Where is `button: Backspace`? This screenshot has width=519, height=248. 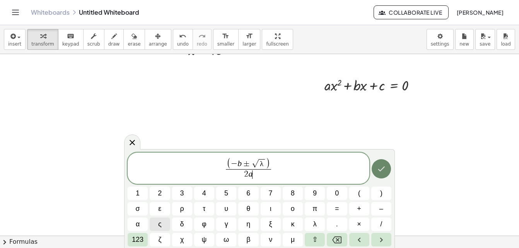
button: Backspace is located at coordinates (337, 240).